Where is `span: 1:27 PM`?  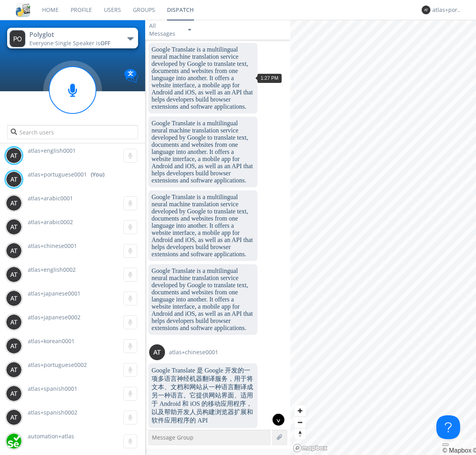 span: 1:27 PM is located at coordinates (269, 78).